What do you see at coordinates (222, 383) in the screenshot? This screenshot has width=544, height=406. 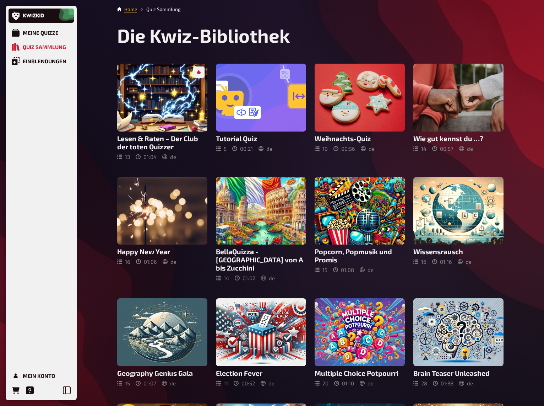 I see `div: 11` at bounding box center [222, 383].